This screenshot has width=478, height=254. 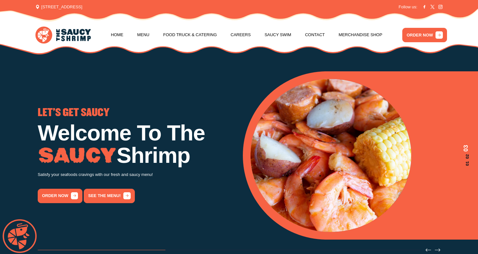 I want to click on a: Food Truck & Catering, so click(x=190, y=35).